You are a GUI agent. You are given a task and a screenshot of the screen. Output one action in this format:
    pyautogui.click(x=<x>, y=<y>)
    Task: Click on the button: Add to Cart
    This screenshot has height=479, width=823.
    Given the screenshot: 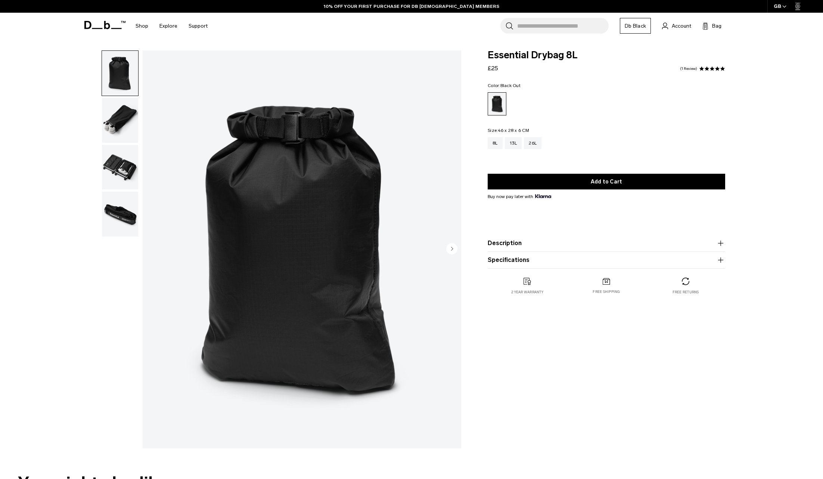 What is the action you would take?
    pyautogui.click(x=606, y=181)
    